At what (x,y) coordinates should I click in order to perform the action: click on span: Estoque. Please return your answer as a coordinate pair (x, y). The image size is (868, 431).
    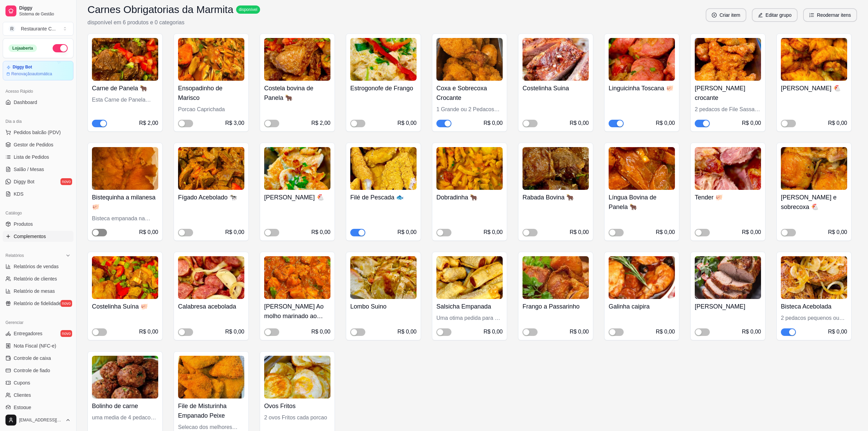
    Looking at the image, I should click on (22, 407).